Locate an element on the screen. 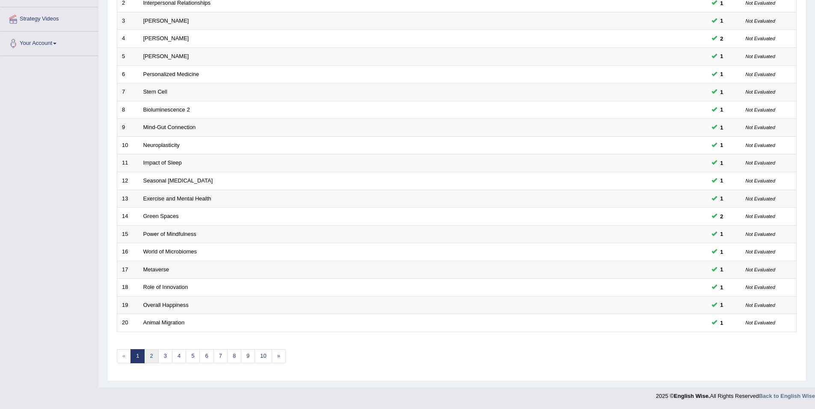 The image size is (815, 409). a: Personalized Medicine is located at coordinates (171, 74).